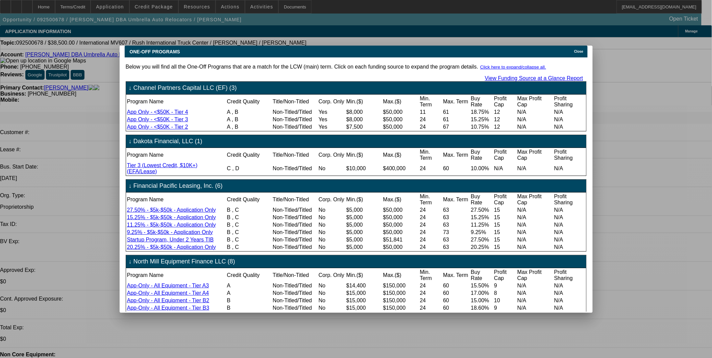 This screenshot has width=712, height=358. I want to click on td: 20.25%, so click(481, 247).